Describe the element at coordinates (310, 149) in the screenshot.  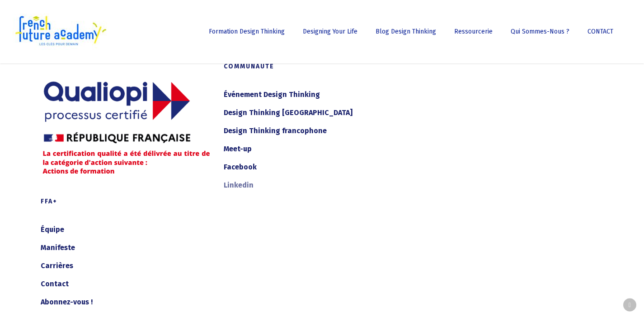
I see `a: Meet-up` at that location.